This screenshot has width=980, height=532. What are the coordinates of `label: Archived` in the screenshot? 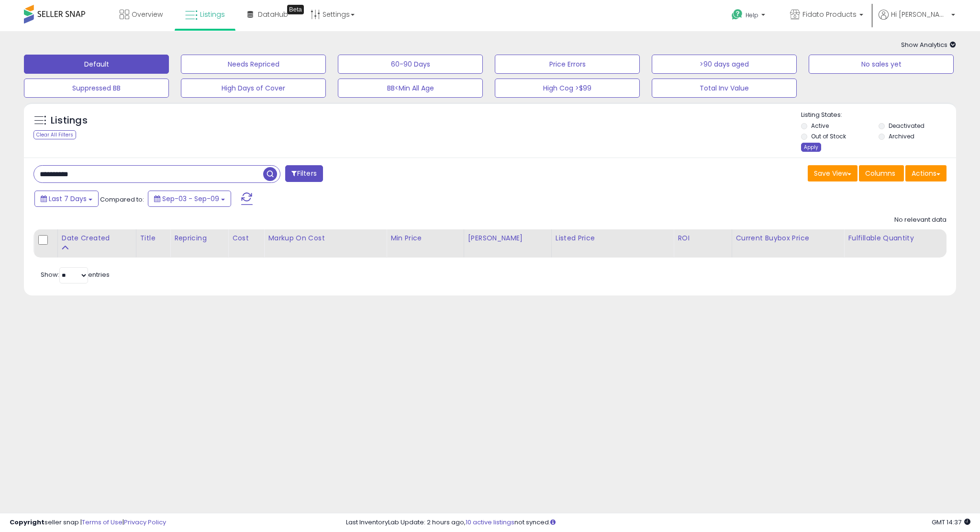 It's located at (901, 136).